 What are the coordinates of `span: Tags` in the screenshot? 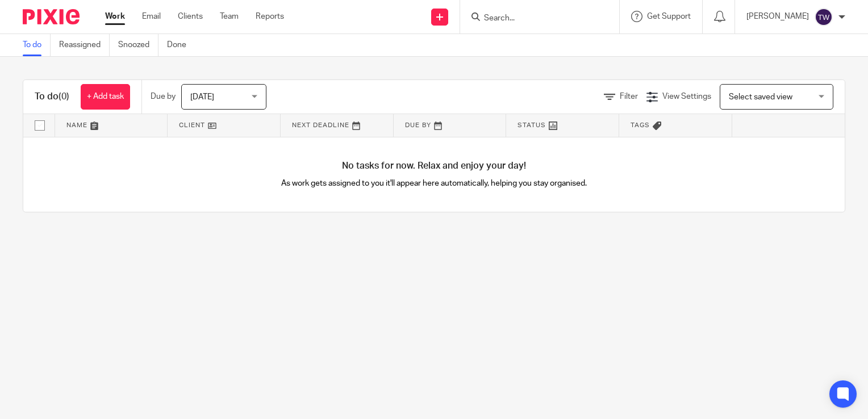 It's located at (640, 125).